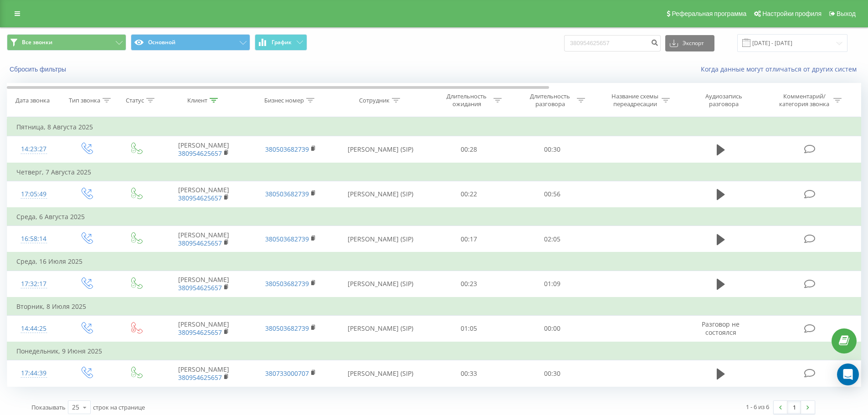 Image resolution: width=868 pixels, height=415 pixels. Describe the element at coordinates (550, 100) in the screenshot. I see `div: Длительность разговора` at that location.